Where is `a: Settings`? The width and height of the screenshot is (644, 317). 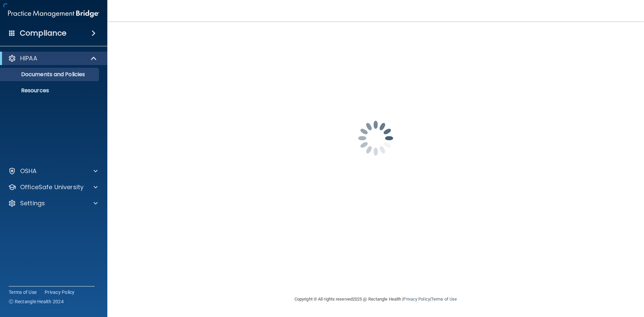 a: Settings is located at coordinates (53, 203).